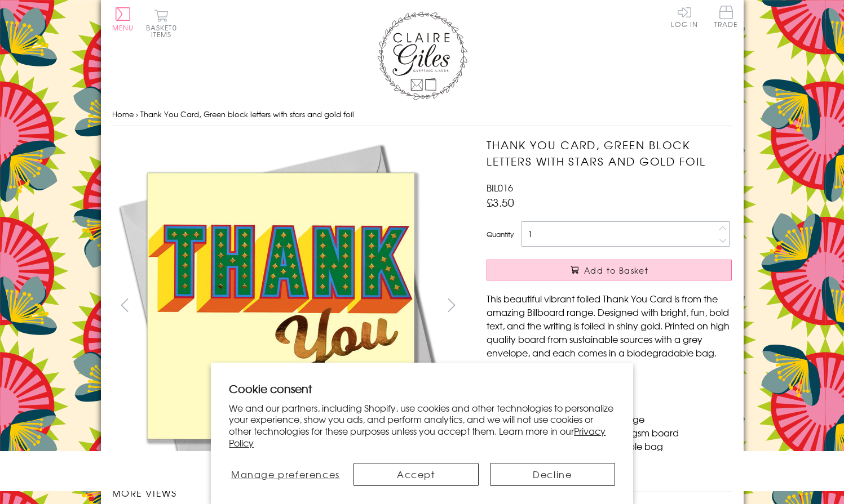 The width and height of the screenshot is (844, 504). Describe the element at coordinates (726, 18) in the screenshot. I see `a: Trade` at that location.